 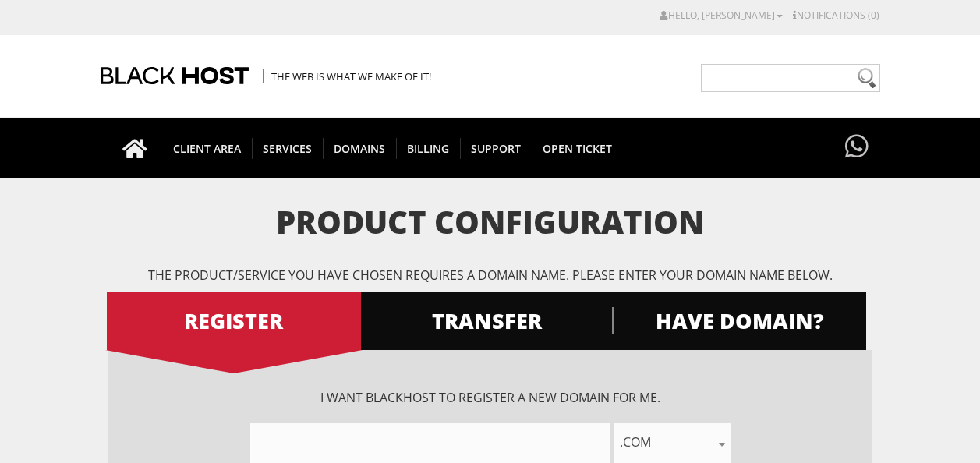 What do you see at coordinates (857, 148) in the screenshot?
I see `div: Have questions?` at bounding box center [857, 148].